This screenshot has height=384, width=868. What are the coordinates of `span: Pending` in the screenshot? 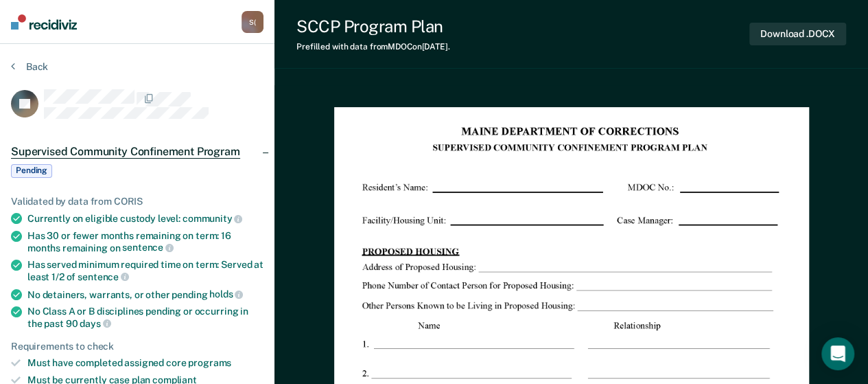 It's located at (32, 171).